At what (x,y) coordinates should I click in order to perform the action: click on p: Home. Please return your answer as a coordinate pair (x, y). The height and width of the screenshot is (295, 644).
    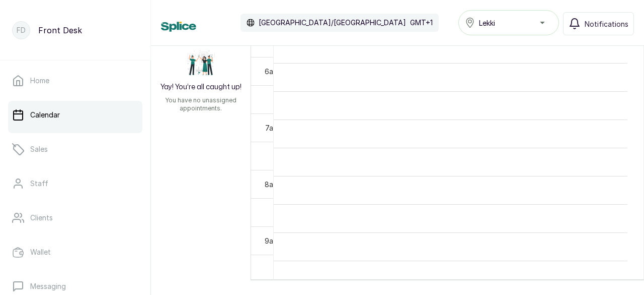
    Looking at the image, I should click on (40, 81).